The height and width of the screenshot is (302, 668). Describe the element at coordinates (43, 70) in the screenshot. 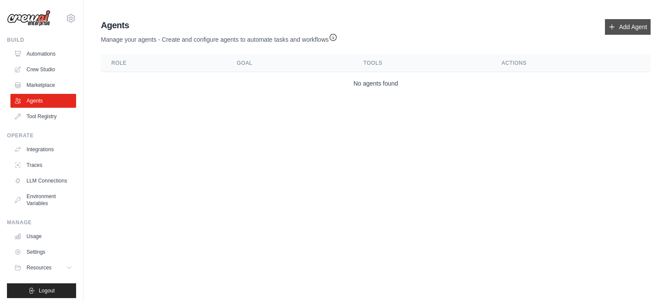

I see `a: Crew Studio` at that location.